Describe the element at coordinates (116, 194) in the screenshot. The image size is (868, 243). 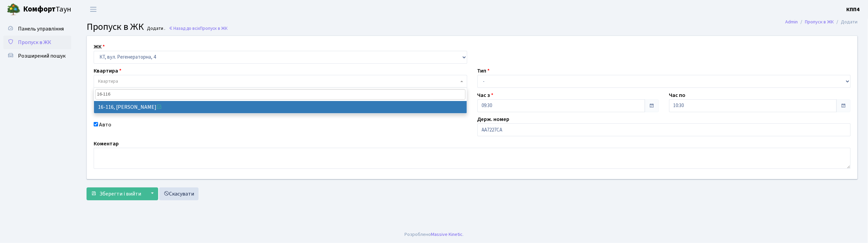
I see `button: Зберегти і вийти` at that location.